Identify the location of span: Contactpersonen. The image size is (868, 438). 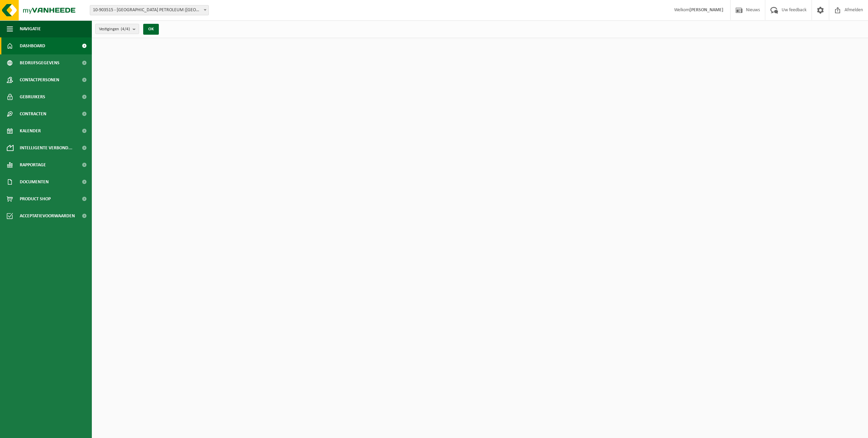
(39, 80).